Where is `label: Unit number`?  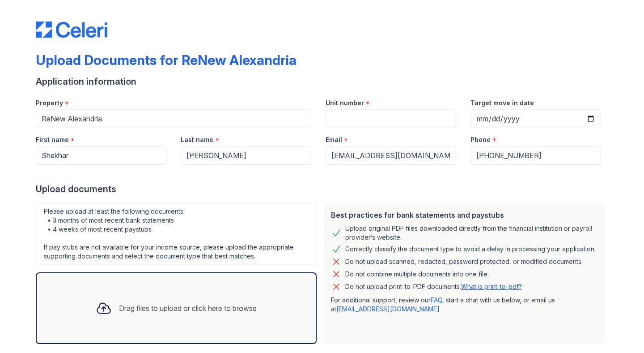
label: Unit number is located at coordinates (345, 103).